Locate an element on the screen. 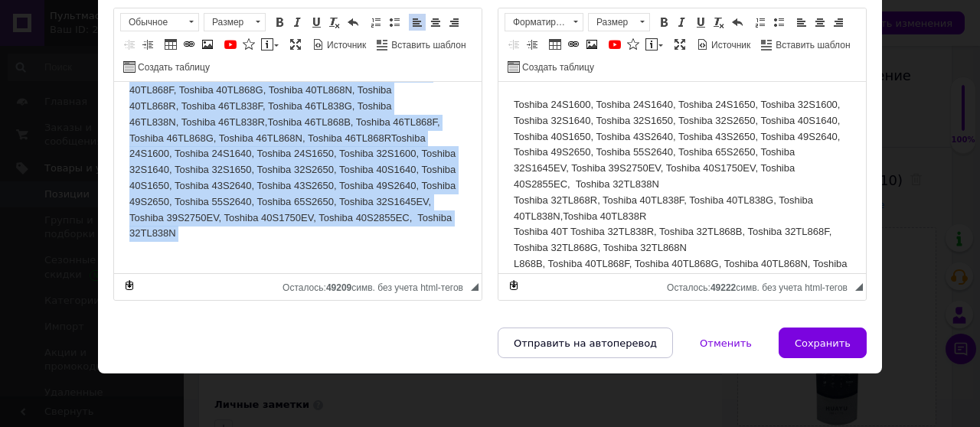 The image size is (980, 427). span: Сохранить is located at coordinates (822, 342).